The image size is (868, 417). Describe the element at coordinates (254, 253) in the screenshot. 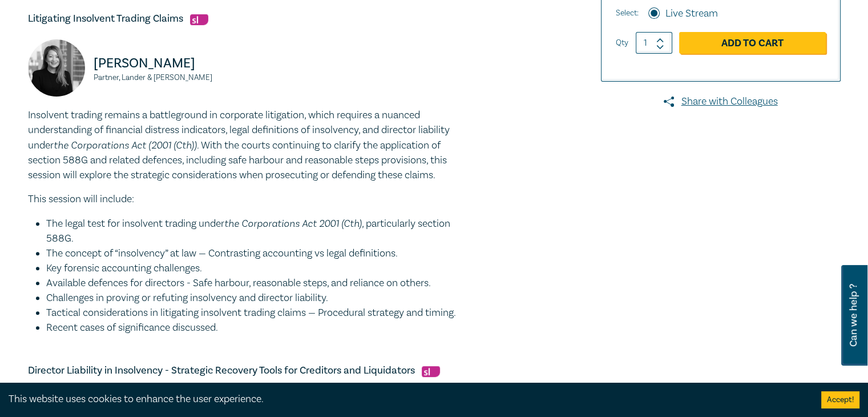

I see `li: The concept of “insolvency” at law — Contrasting accounting vs legal definitions.` at that location.